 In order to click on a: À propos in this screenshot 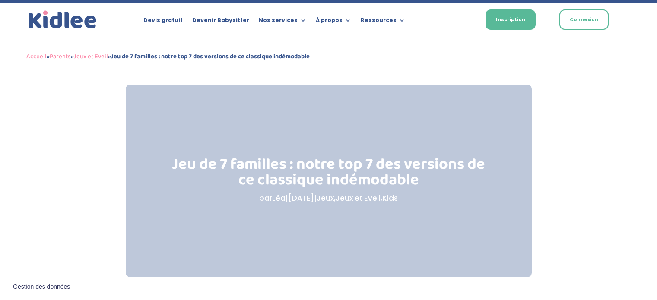, I will do `click(333, 22)`.